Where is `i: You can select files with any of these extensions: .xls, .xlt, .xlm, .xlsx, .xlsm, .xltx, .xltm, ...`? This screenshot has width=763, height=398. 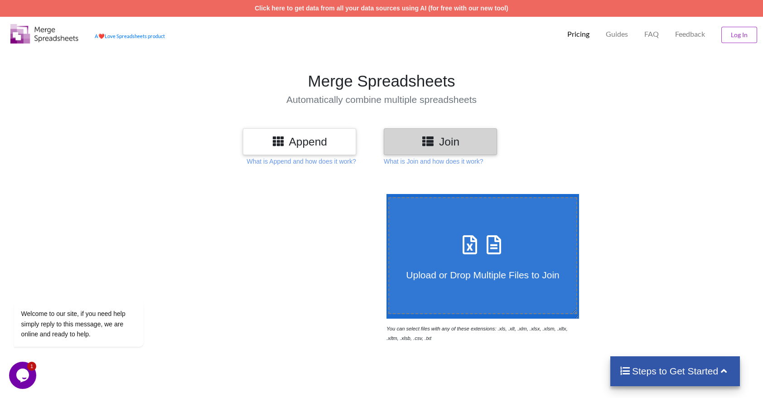 i: You can select files with any of these extensions: .xls, .xlt, .xlm, .xlsx, .xlsm, .xltx, .xltm, ... is located at coordinates (477, 333).